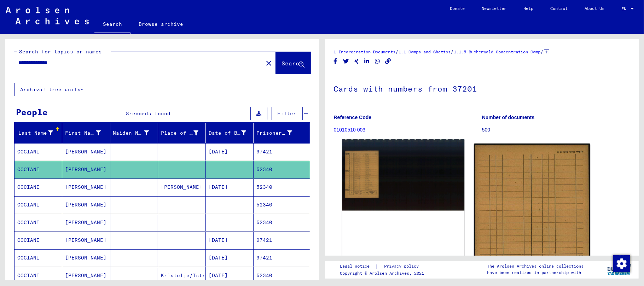 This screenshot has height=286, width=644. Describe the element at coordinates (127, 114) in the screenshot. I see `span: 8` at that location.